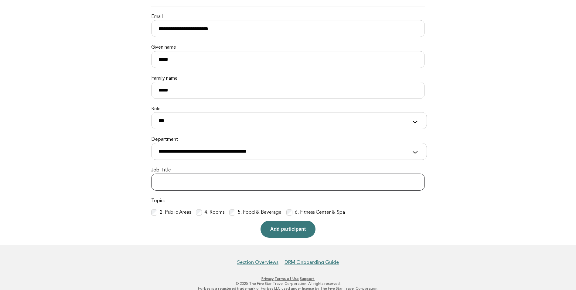 Image resolution: width=576 pixels, height=290 pixels. Describe the element at coordinates (288, 170) in the screenshot. I see `label: Job Title` at that location.